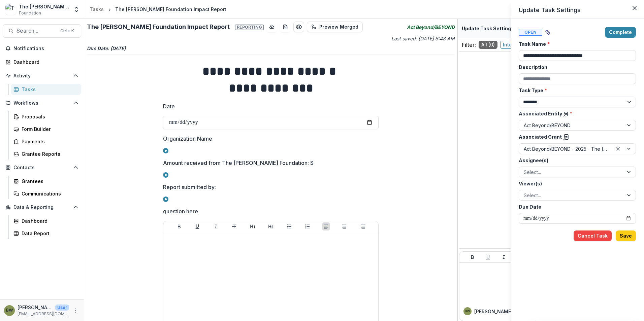 The height and width of the screenshot is (321, 644). I want to click on div: Clear selected options, so click(618, 149).